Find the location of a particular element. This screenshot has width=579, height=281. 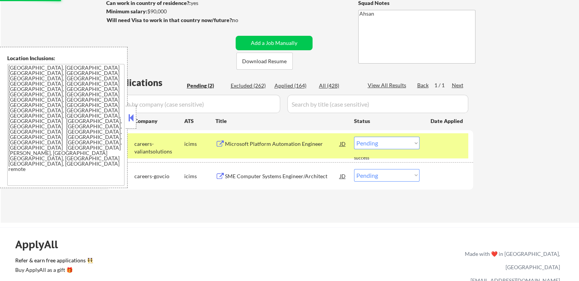

button: Download Resume is located at coordinates (265, 61).